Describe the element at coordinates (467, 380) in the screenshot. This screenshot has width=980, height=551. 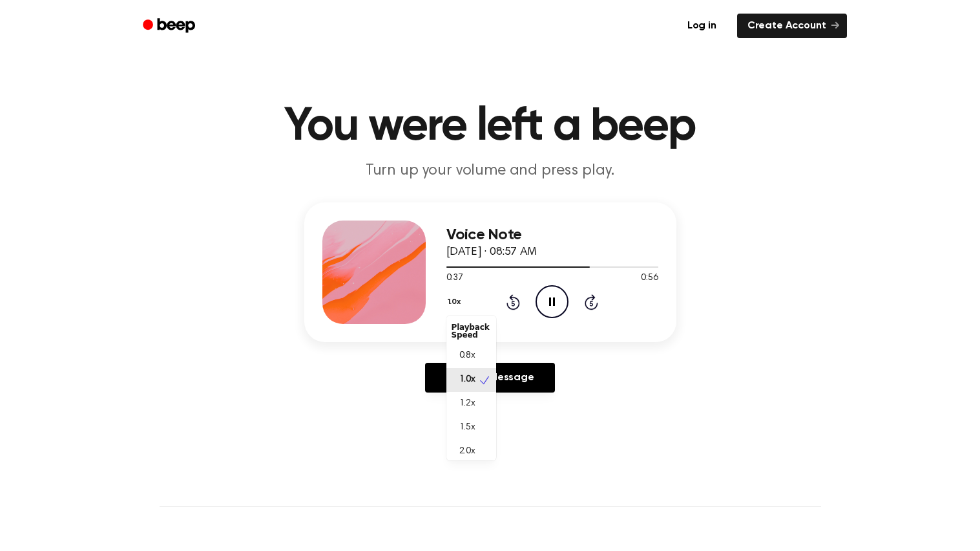
I see `span: 1.0x` at that location.